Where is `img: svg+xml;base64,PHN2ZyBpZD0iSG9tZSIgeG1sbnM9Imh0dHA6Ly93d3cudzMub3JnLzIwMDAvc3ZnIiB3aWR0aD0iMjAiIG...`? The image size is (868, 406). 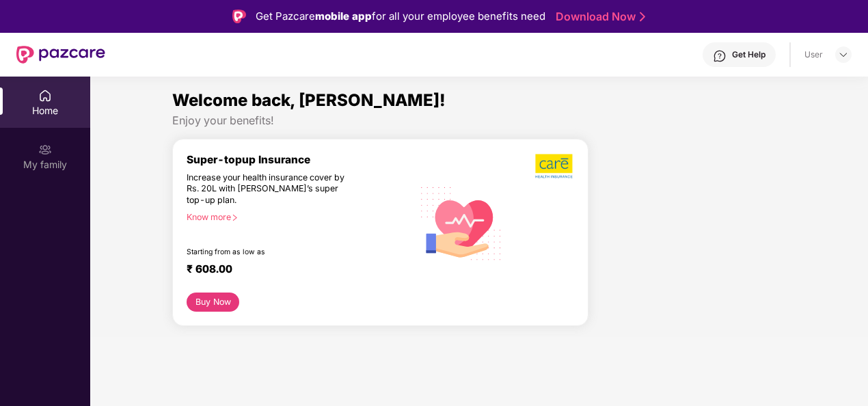 img: svg+xml;base64,PHN2ZyBpZD0iSG9tZSIgeG1sbnM9Imh0dHA6Ly93d3cudzMub3JnLzIwMDAvc3ZnIiB3aWR0aD0iMjAiIG... is located at coordinates (45, 96).